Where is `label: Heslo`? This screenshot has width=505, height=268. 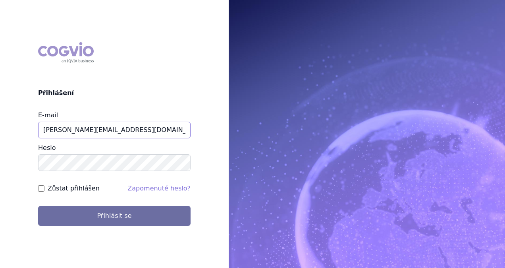 label: Heslo is located at coordinates (47, 147).